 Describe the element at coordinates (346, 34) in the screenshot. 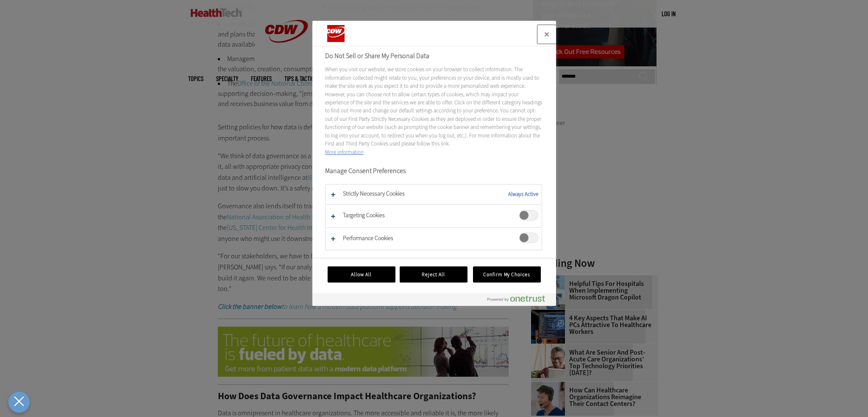

I see `img: Company Logo` at that location.